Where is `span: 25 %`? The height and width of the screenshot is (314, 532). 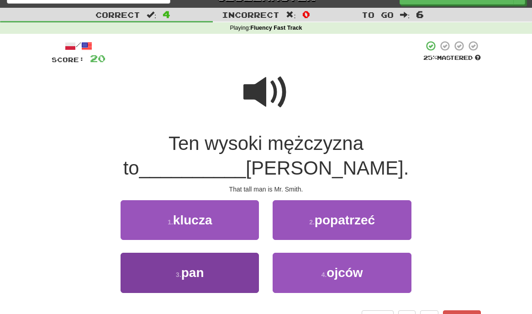
span: 25 % is located at coordinates (430, 58).